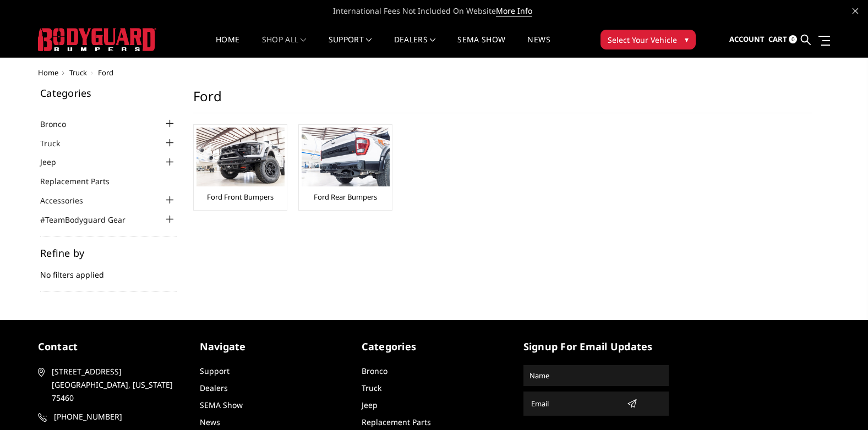 The width and height of the screenshot is (868, 430). Describe the element at coordinates (110, 346) in the screenshot. I see `h5: contact` at that location.